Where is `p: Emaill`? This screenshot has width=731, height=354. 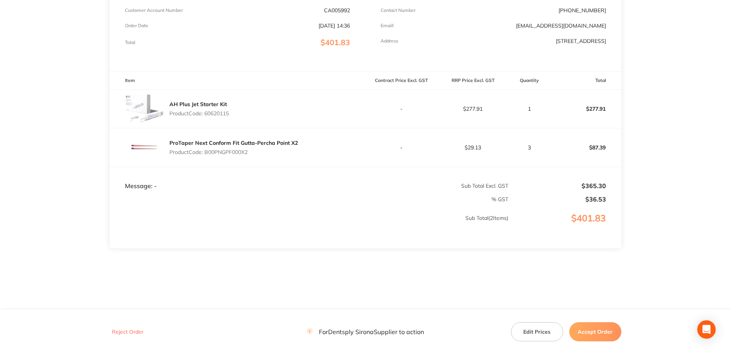 p: Emaill is located at coordinates (387, 26).